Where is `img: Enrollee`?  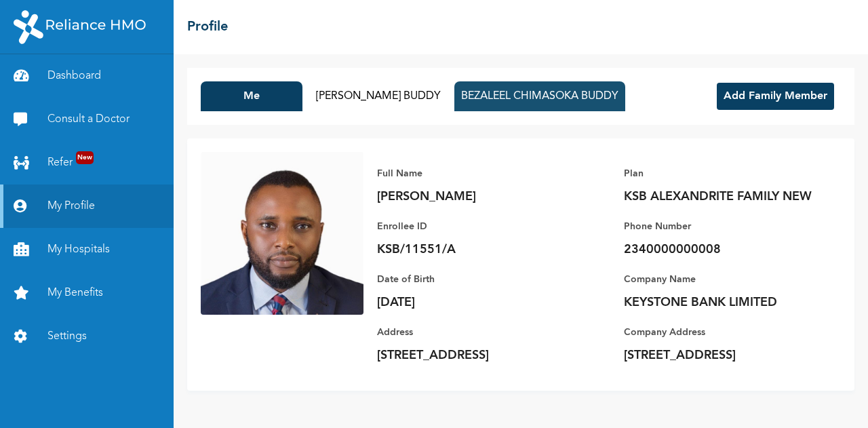 img: Enrollee is located at coordinates (282, 234).